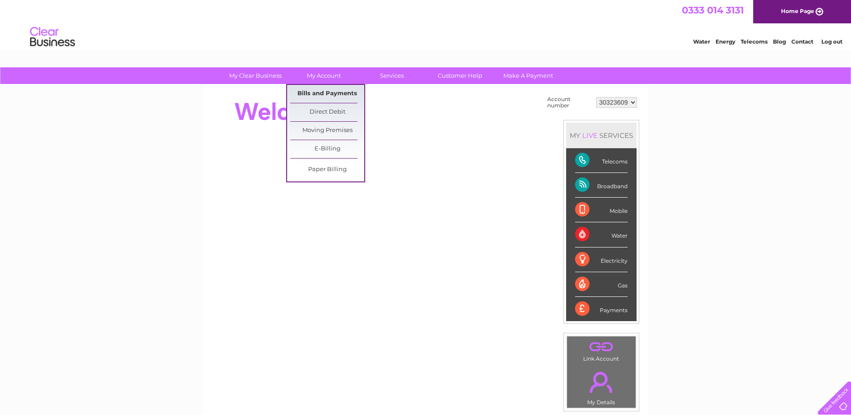 The image size is (851, 415). I want to click on div: MY SERVICES, so click(601, 135).